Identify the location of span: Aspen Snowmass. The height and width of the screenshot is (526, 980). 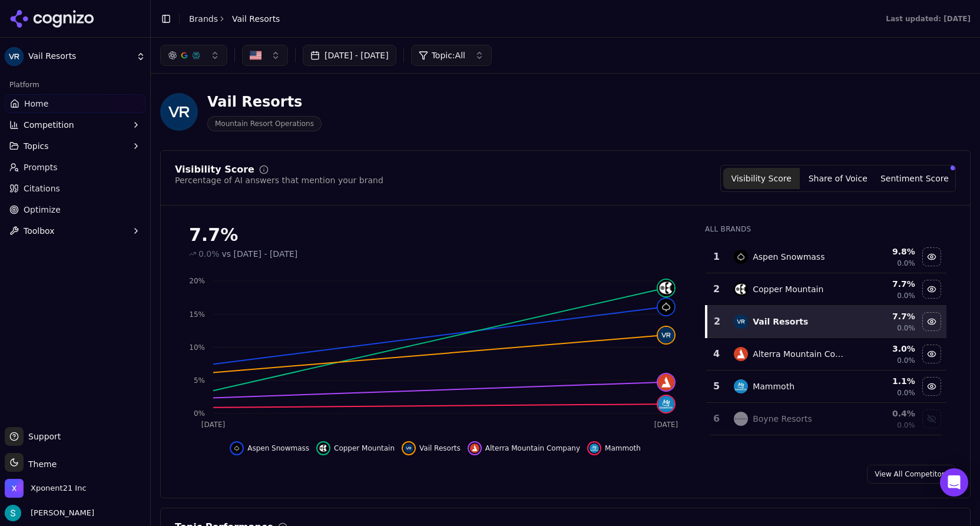
(278, 448).